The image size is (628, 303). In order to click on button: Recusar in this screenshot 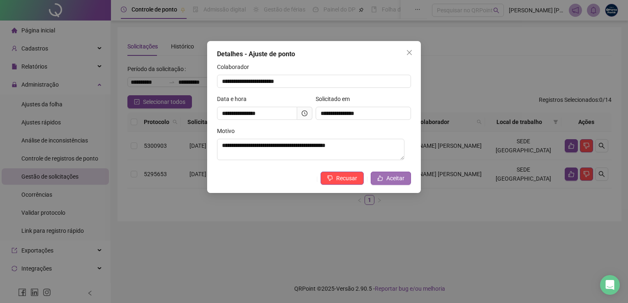, I will do `click(342, 178)`.